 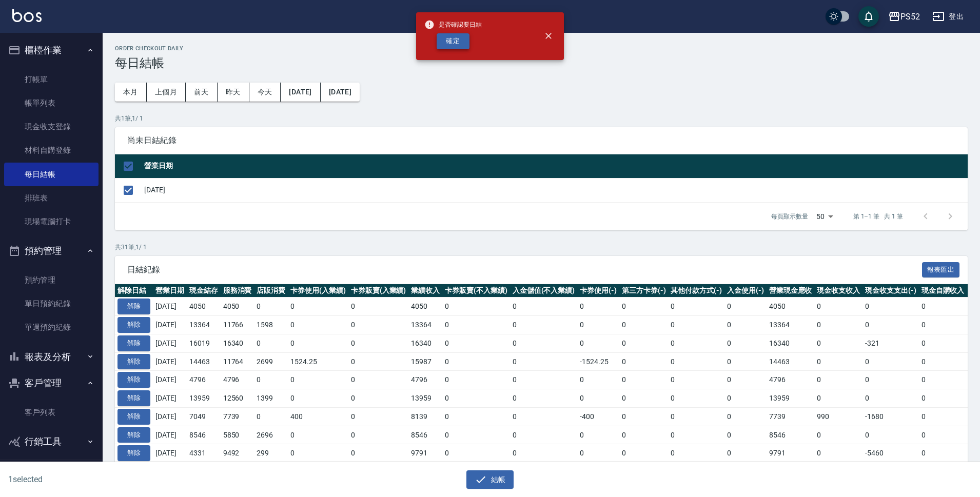 I want to click on a: 帳單列表, so click(x=51, y=103).